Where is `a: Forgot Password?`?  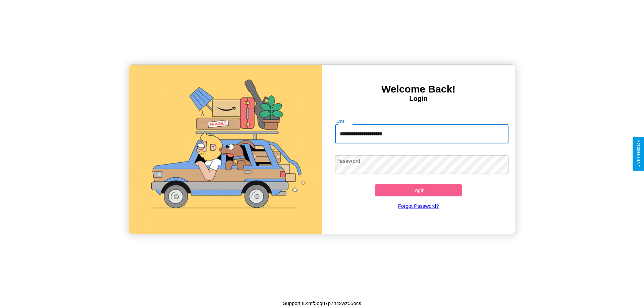 a: Forgot Password? is located at coordinates (419, 206).